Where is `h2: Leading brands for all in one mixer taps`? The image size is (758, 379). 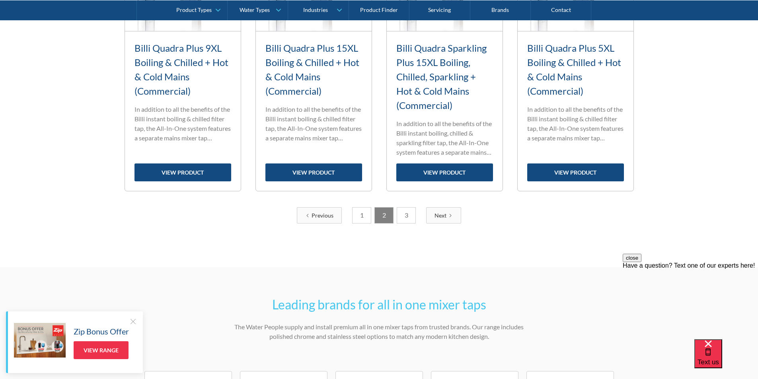
h2: Leading brands for all in one mixer taps is located at coordinates (379, 305).